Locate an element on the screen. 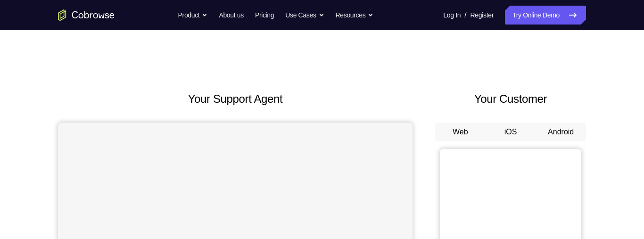 The image size is (644, 239). h2: Your Customer is located at coordinates (510, 99).